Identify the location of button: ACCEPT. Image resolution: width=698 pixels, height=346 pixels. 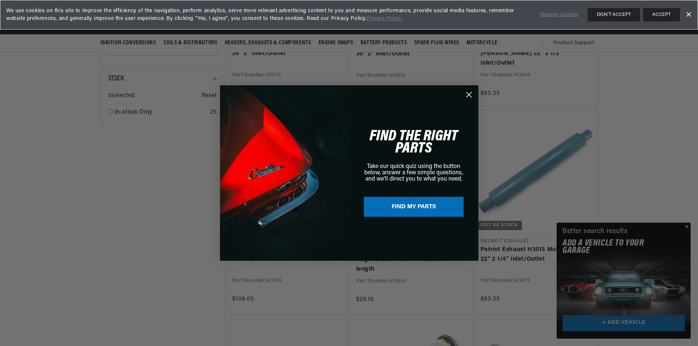
(661, 15).